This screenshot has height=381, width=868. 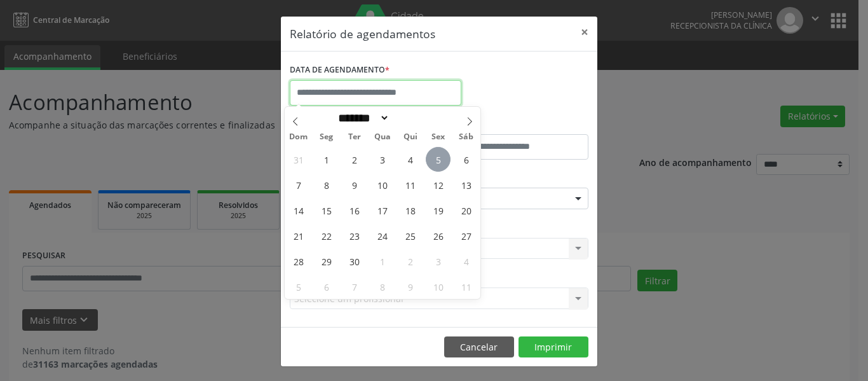 I want to click on span: Outubro 3, 2025, so click(x=438, y=261).